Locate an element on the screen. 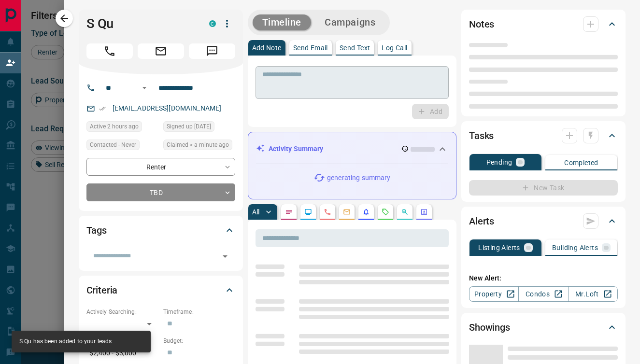 Image resolution: width=640 pixels, height=364 pixels. span: Email is located at coordinates (161, 51).